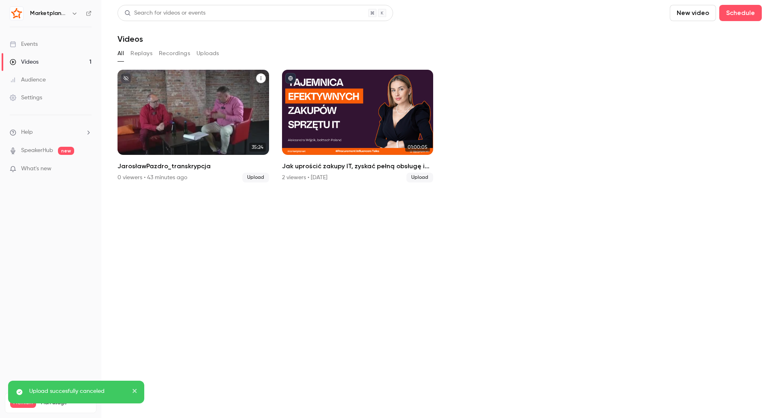  Describe the element at coordinates (440, 209) in the screenshot. I see `section: Videos` at that location.